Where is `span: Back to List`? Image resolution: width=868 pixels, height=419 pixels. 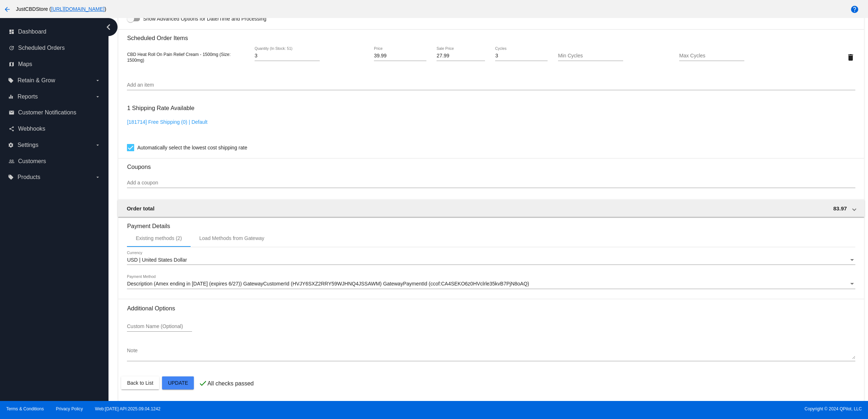 span: Back to List is located at coordinates (140, 383).